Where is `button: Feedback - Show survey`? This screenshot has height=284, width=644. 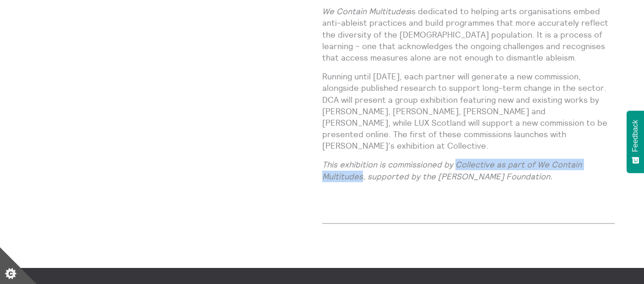 button: Feedback - Show survey is located at coordinates (635, 141).